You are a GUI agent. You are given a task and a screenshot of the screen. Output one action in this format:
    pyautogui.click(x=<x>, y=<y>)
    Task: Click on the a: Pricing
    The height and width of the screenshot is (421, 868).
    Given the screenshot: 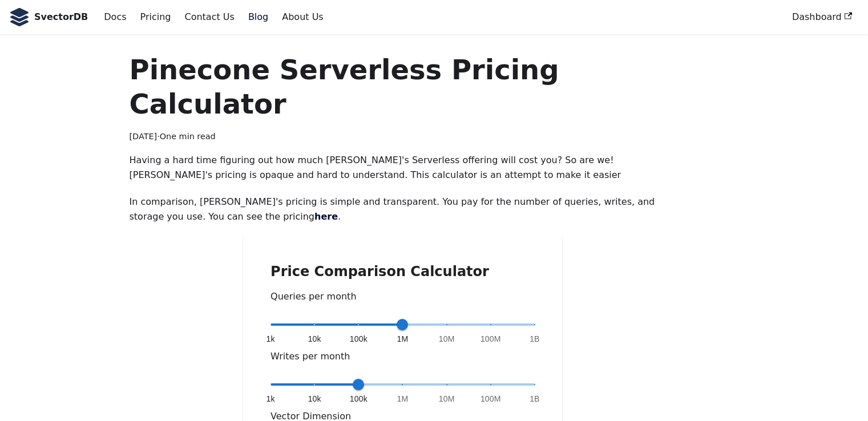 What is the action you would take?
    pyautogui.click(x=156, y=17)
    